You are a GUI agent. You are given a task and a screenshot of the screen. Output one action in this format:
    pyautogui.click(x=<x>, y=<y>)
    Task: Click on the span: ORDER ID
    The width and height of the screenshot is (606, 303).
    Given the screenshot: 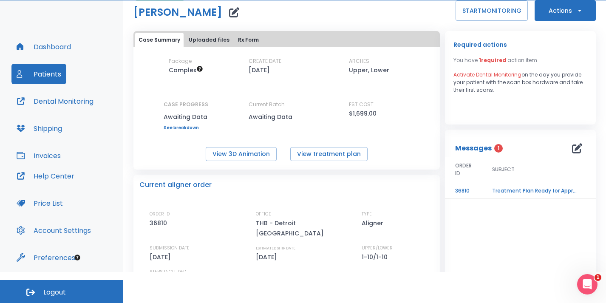 What is the action you would take?
    pyautogui.click(x=463, y=170)
    